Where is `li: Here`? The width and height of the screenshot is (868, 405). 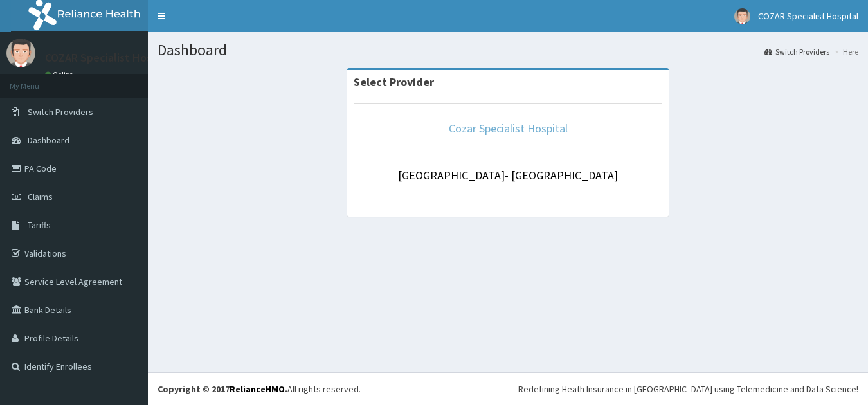 li: Here is located at coordinates (844, 52).